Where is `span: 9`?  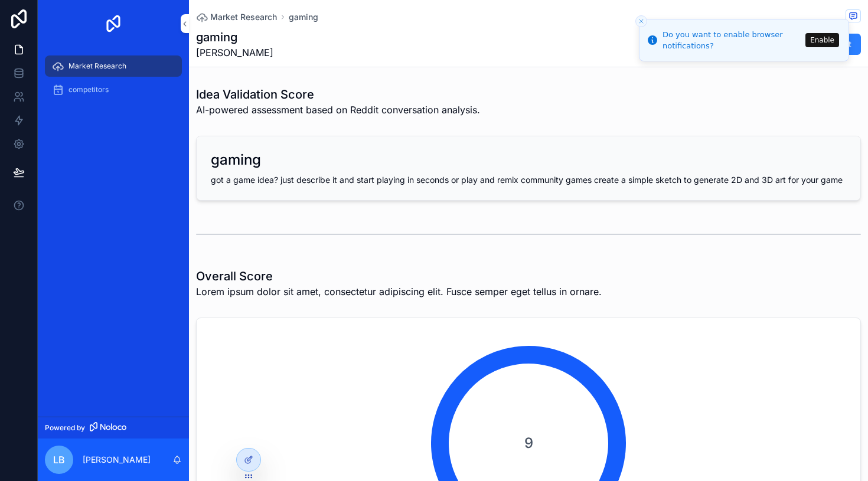
span: 9 is located at coordinates (528, 443).